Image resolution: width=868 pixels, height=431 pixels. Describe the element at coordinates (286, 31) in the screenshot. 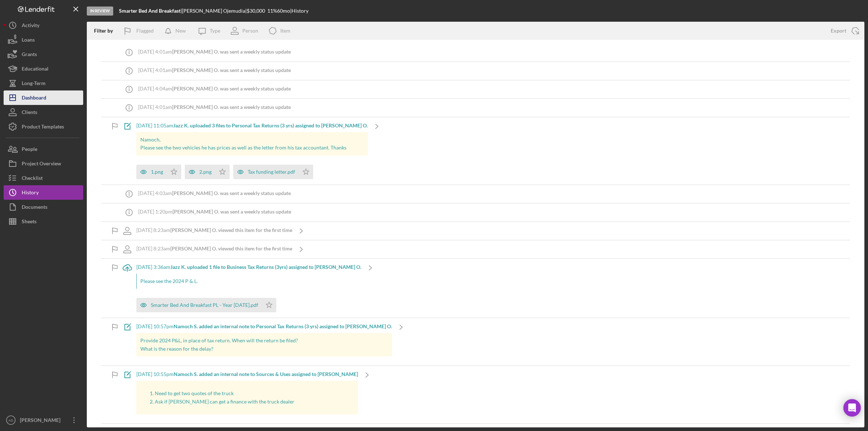

I see `div: Item` at that location.